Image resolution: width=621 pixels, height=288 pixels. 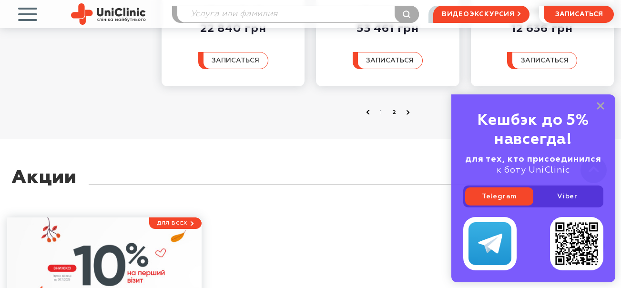 I want to click on a: Viber, so click(x=567, y=196).